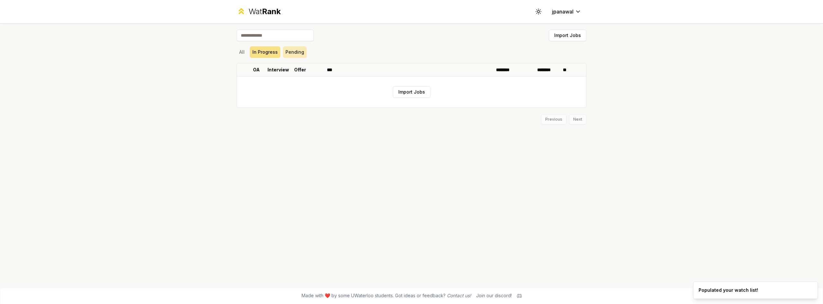 This screenshot has height=304, width=823. Describe the element at coordinates (256, 70) in the screenshot. I see `p: OA` at that location.